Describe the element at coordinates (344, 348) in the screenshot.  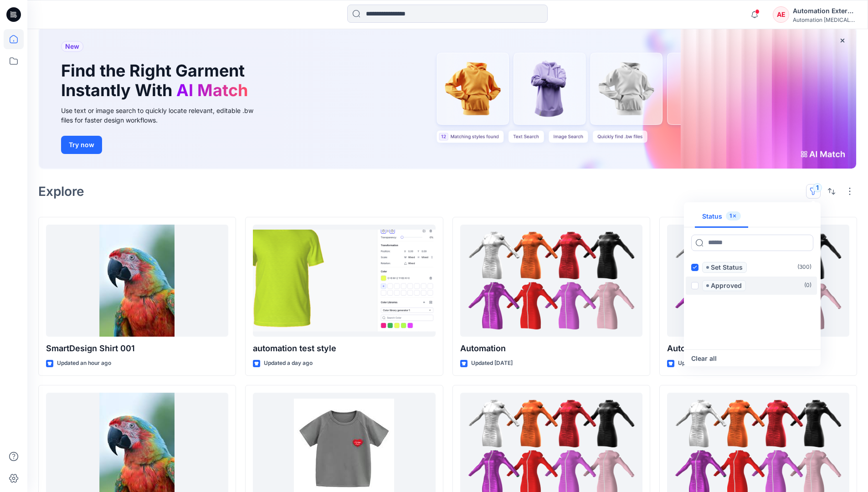
I see `p: automation test style` at that location.